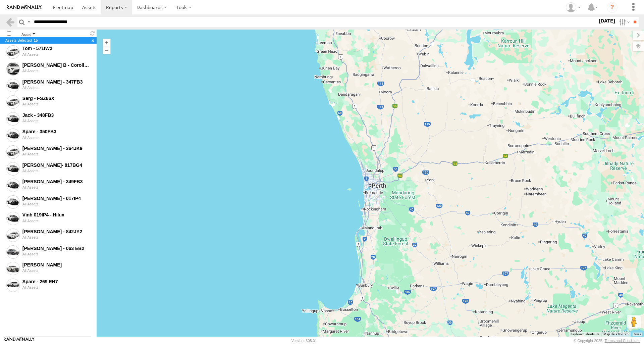 The image size is (644, 344). Describe the element at coordinates (93, 41) in the screenshot. I see `label: Clear selected` at that location.